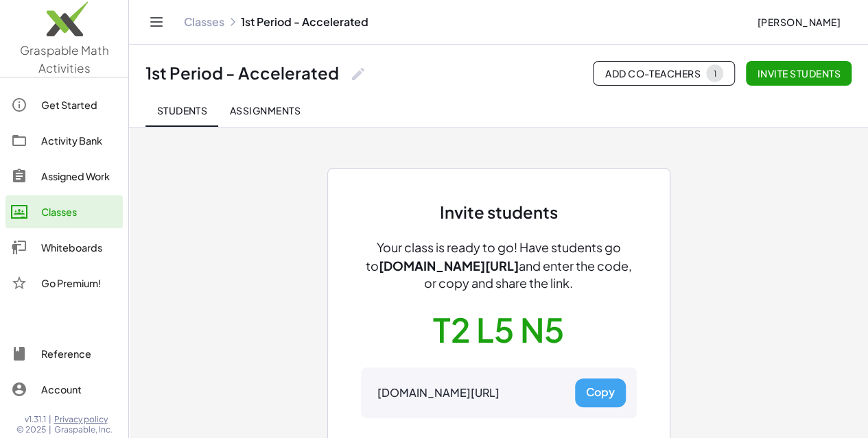  I want to click on div: Classes, so click(79, 212).